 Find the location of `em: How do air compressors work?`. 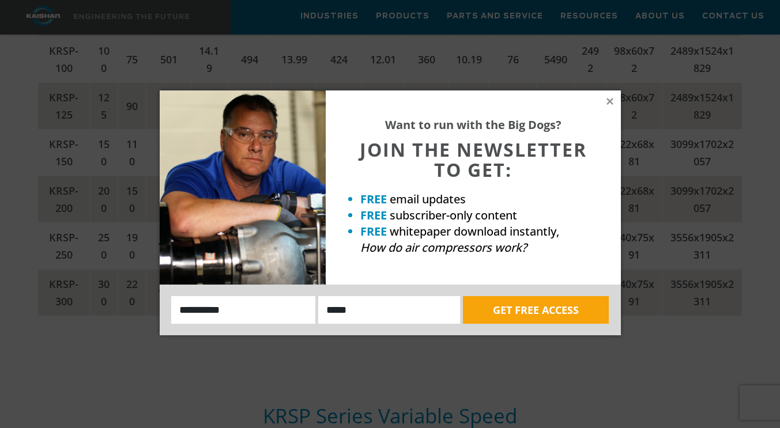

em: How do air compressors work? is located at coordinates (443, 247).